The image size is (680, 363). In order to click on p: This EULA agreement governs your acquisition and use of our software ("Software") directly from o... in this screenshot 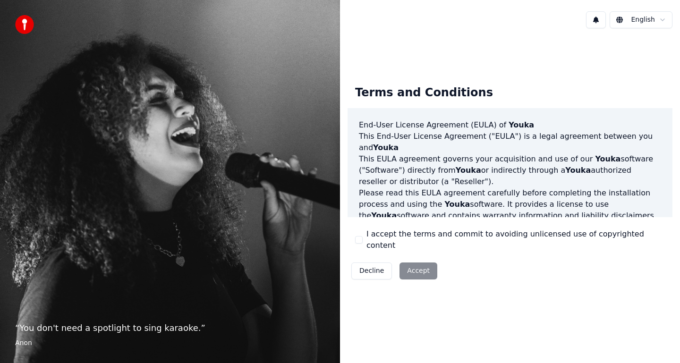, I will do `click(510, 171)`.